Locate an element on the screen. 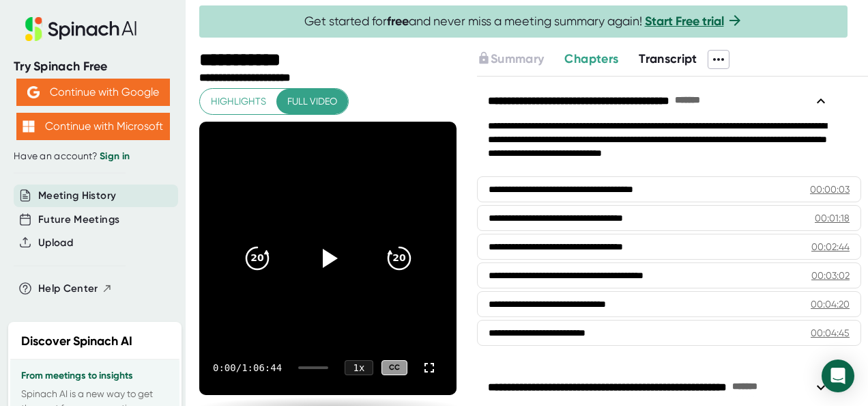  span: Chapters is located at coordinates (591, 59).